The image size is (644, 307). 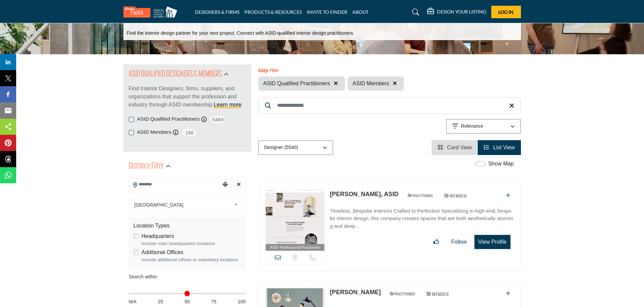 I want to click on a: PRODUCTS & RESOURCES, so click(x=273, y=12).